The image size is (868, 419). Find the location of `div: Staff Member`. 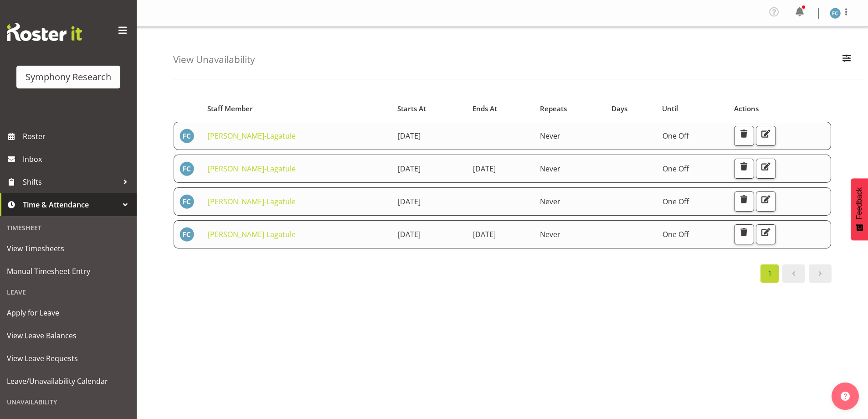

div: Staff Member is located at coordinates (297, 109).